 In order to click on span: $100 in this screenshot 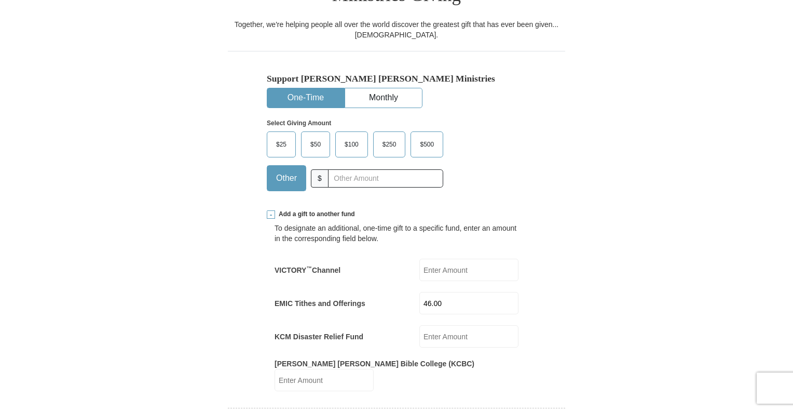, I will do `click(351, 144)`.